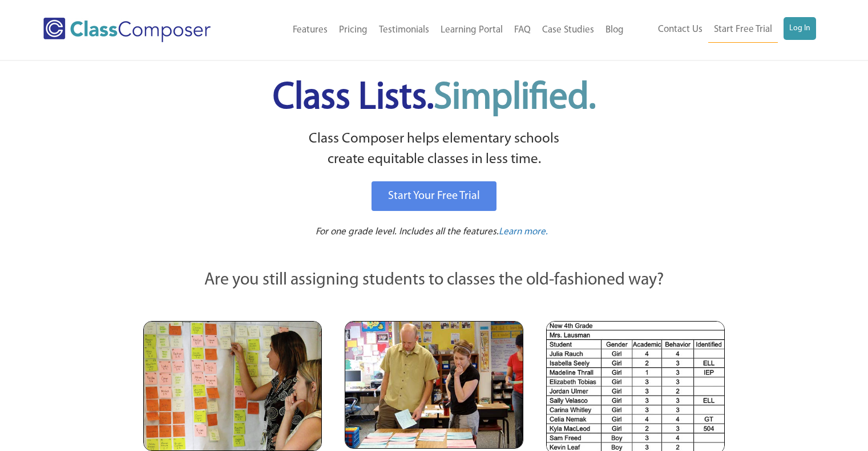 This screenshot has width=868, height=451. What do you see at coordinates (615, 30) in the screenshot?
I see `a: Blog` at bounding box center [615, 30].